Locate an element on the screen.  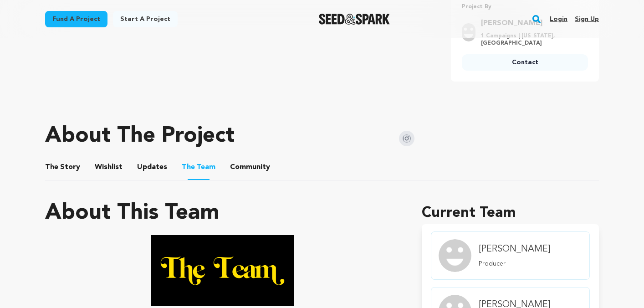
a: Seed&Spark Homepage is located at coordinates (354, 19).